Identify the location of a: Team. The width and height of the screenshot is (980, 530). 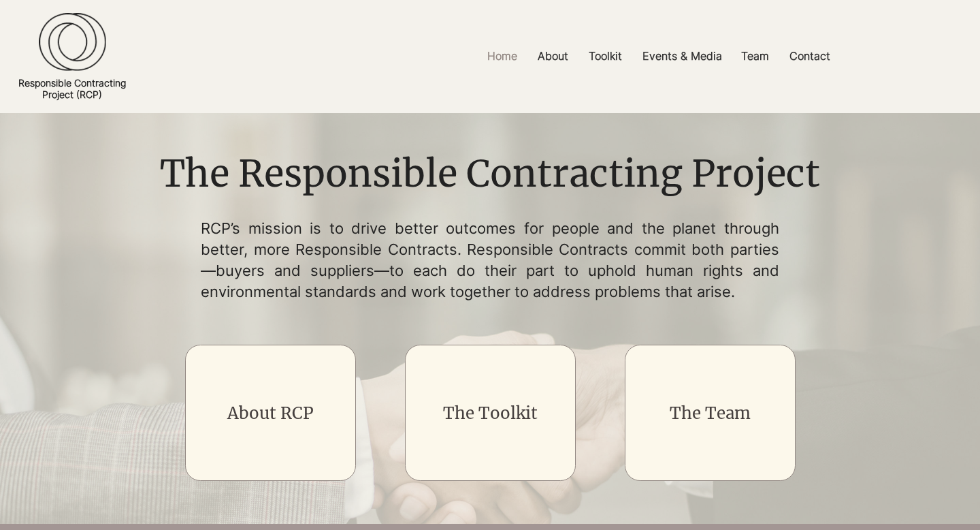
(754, 56).